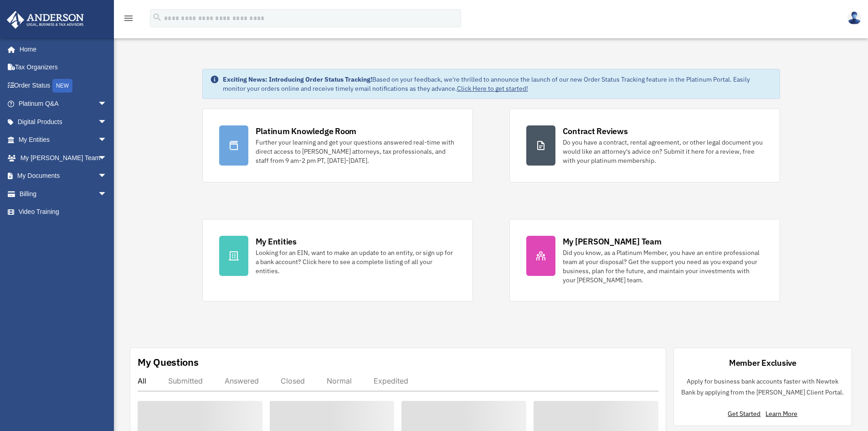 The height and width of the screenshot is (431, 868). Describe the element at coordinates (338, 260) in the screenshot. I see `a: My Entities Looking for an EIN, want to make an update to an entity, or sign up for a bank accoun...` at that location.